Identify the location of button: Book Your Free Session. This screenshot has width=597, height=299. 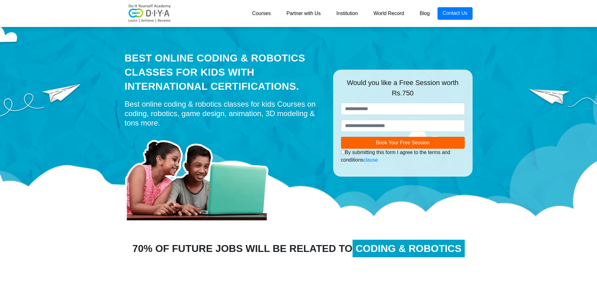
(403, 143).